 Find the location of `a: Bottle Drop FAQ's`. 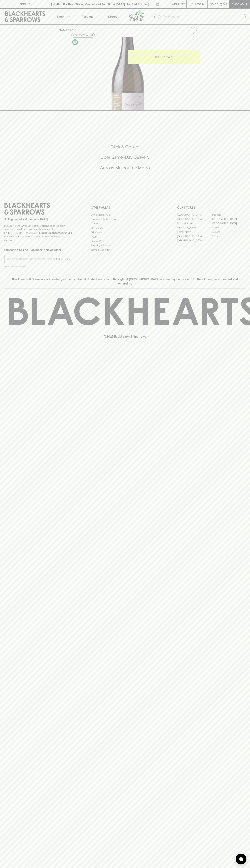

a: Bottle Drop FAQ's is located at coordinates (125, 215).